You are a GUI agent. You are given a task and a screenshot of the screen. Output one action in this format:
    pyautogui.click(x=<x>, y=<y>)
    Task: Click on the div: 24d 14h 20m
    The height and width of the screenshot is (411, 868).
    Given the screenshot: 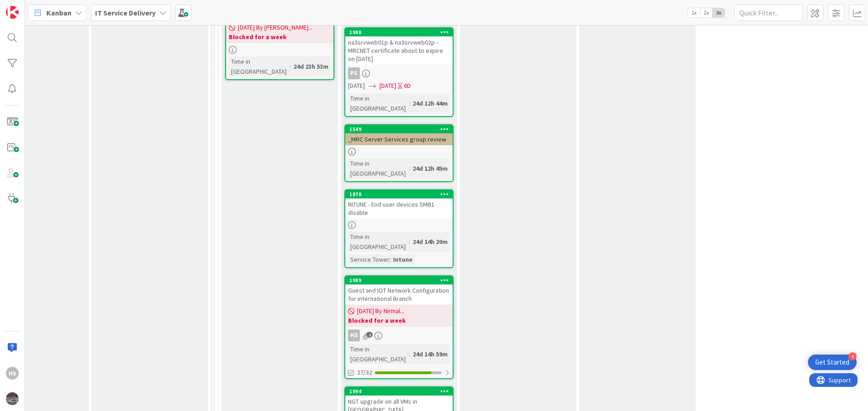 What is the action you would take?
    pyautogui.click(x=430, y=242)
    